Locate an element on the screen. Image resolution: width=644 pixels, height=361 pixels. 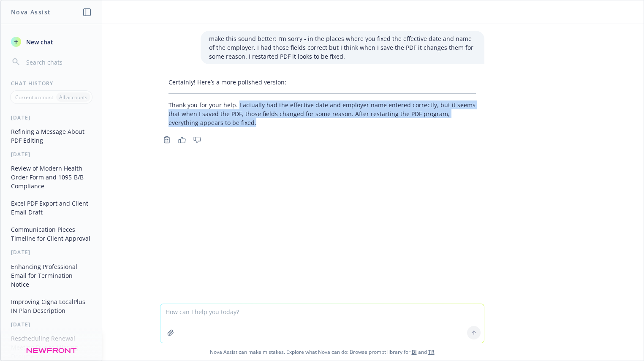
input: Search chats is located at coordinates (58, 62).